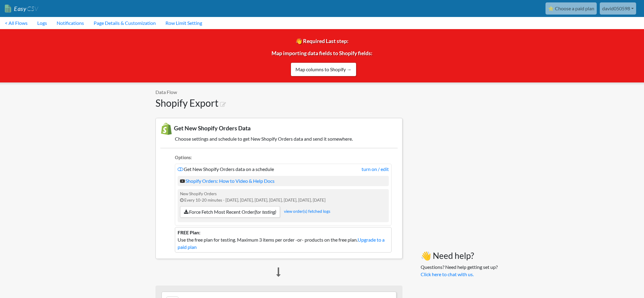 The width and height of the screenshot is (644, 298). I want to click on h5: Choose settings and schedule to get New Shopify Orders data and send it somewhere., so click(279, 138).